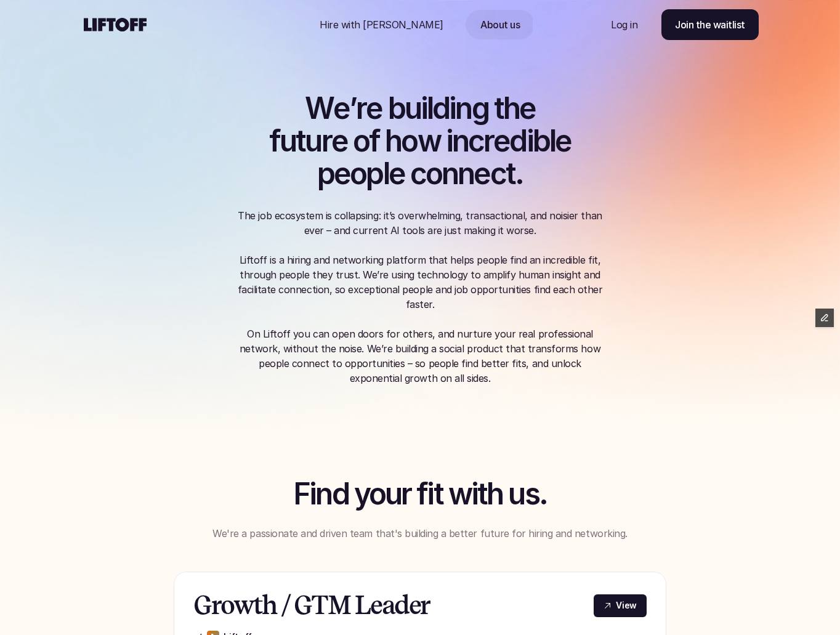 The height and width of the screenshot is (635, 840). Describe the element at coordinates (386, 606) in the screenshot. I see `h3: Growth / GTM Leader` at that location.